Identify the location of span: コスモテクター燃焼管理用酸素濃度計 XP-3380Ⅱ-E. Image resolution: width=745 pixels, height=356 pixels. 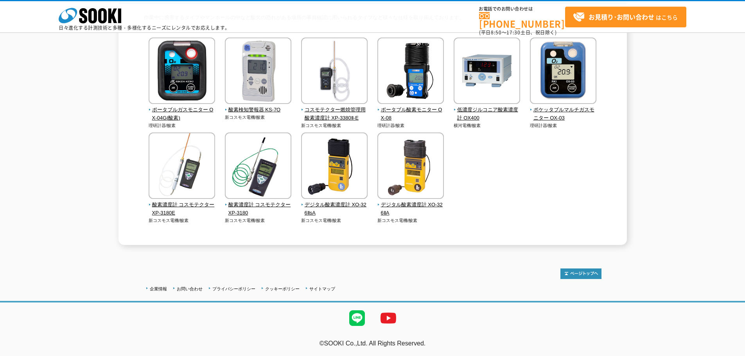
(334, 114).